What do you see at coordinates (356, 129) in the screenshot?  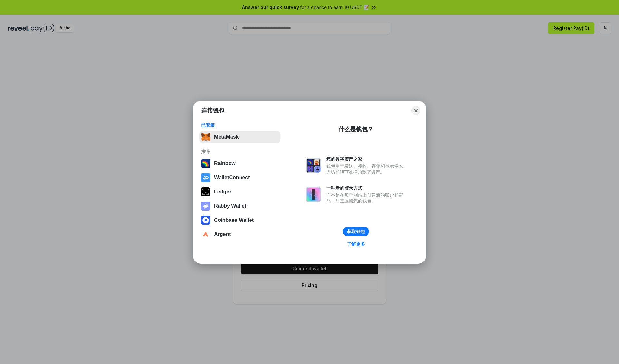 I see `div: 什么是钱包？` at bounding box center [356, 129].